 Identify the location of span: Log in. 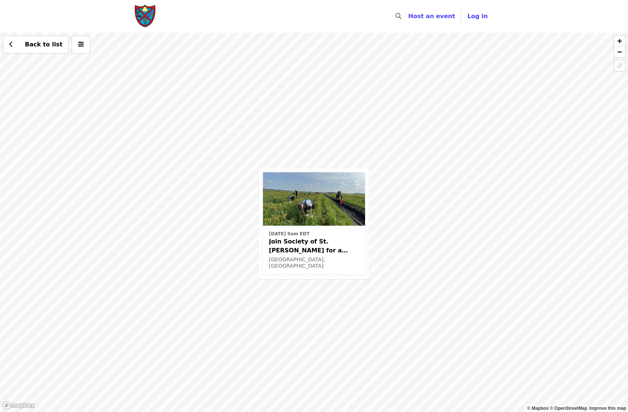
(478, 16).